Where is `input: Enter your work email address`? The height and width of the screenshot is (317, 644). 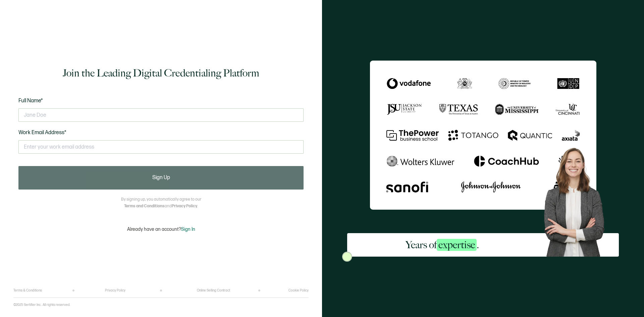
input: Enter your work email address is located at coordinates (161, 147).